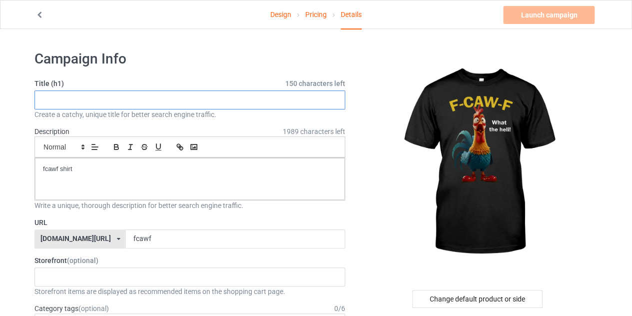 Image resolution: width=632 pixels, height=316 pixels. What do you see at coordinates (190, 59) in the screenshot?
I see `h1: Campaign Info` at bounding box center [190, 59].